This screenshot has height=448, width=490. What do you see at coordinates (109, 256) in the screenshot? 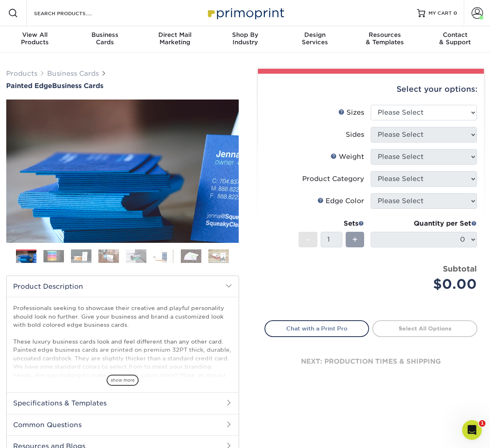
I see `img: Business Cards 04` at bounding box center [109, 256].